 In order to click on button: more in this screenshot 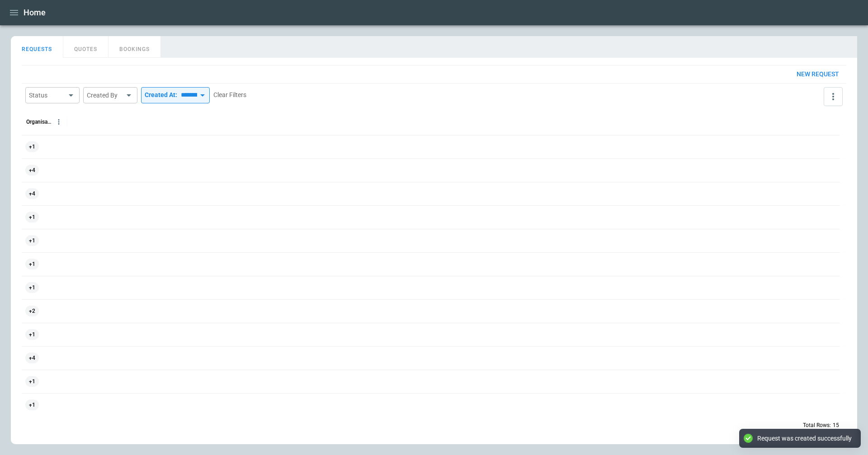, I will do `click(833, 96)`.